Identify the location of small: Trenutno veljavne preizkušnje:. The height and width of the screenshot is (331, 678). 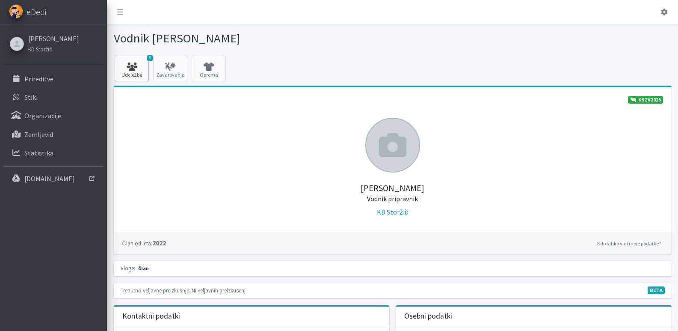
(155, 290).